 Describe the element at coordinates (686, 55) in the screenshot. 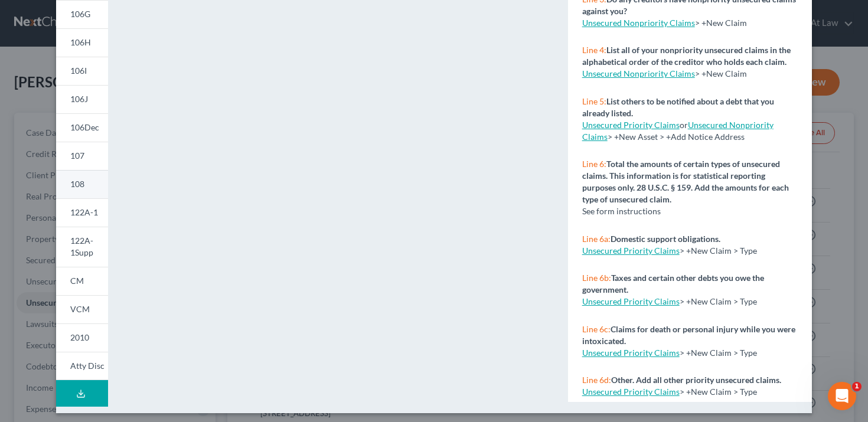

I see `strong: List all of your nonpriority unsecured claims in the alphabetical order of the creditor who holds...` at that location.